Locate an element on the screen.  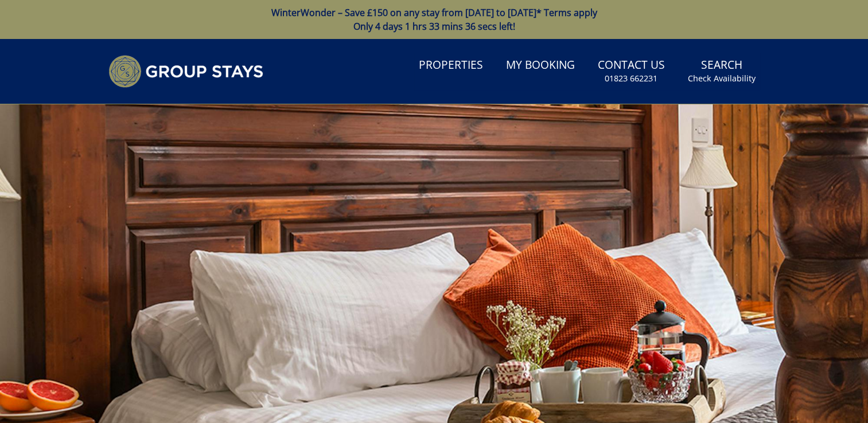
a: Contact Us01823 662231 is located at coordinates (631, 71).